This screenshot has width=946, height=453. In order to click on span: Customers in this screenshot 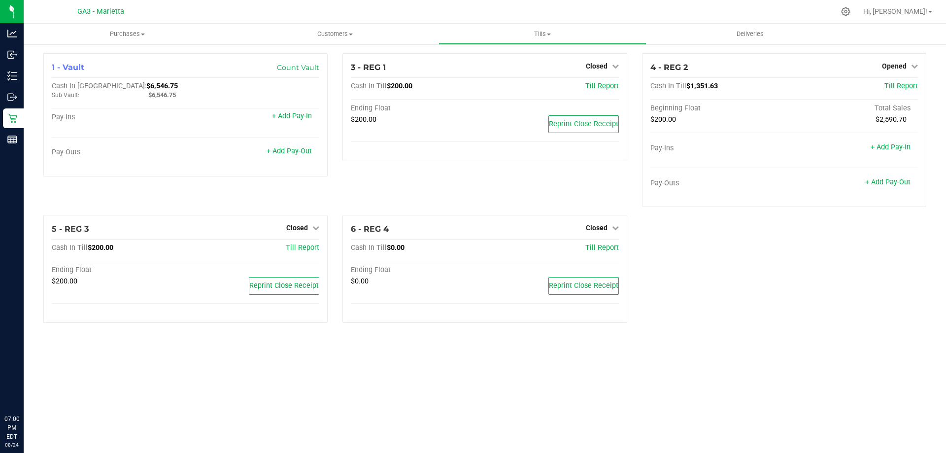, I will do `click(334, 34)`.